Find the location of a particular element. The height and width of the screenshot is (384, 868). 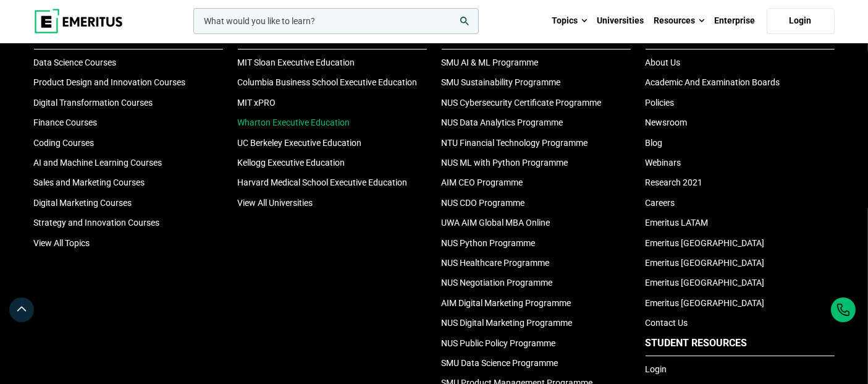

a: AIM Digital Marketing Programme is located at coordinates (506, 303).